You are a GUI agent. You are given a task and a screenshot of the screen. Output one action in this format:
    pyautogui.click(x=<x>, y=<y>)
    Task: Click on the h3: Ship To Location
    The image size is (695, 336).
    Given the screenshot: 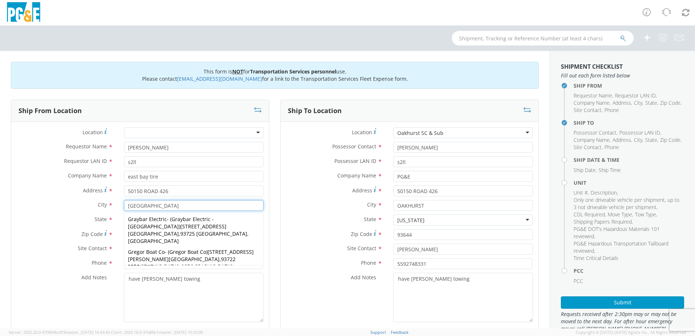 What is the action you would take?
    pyautogui.click(x=315, y=111)
    